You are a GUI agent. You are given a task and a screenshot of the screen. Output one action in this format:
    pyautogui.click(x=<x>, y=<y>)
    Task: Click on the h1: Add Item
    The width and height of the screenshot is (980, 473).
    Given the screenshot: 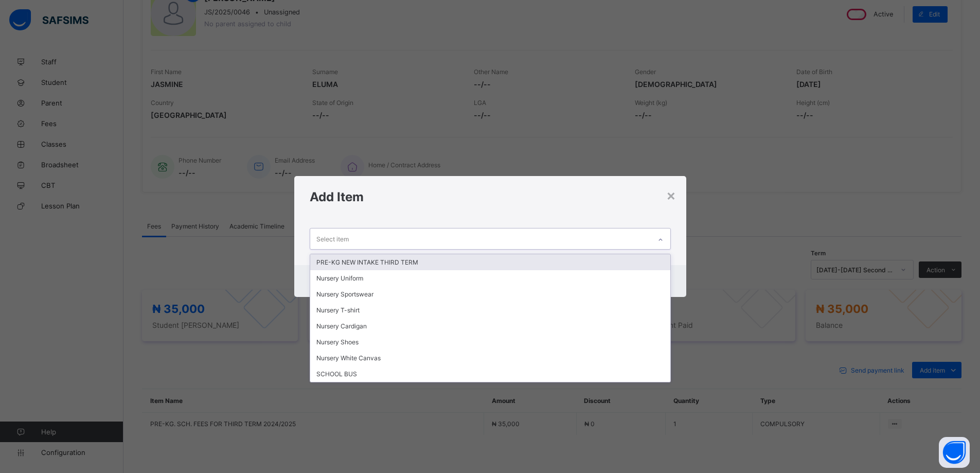 What is the action you would take?
    pyautogui.click(x=490, y=196)
    